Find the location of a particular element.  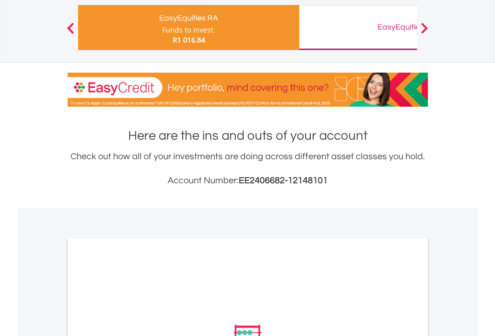

div: Check out how all of your investments are doing across different asset classes you hold. is located at coordinates (248, 169).